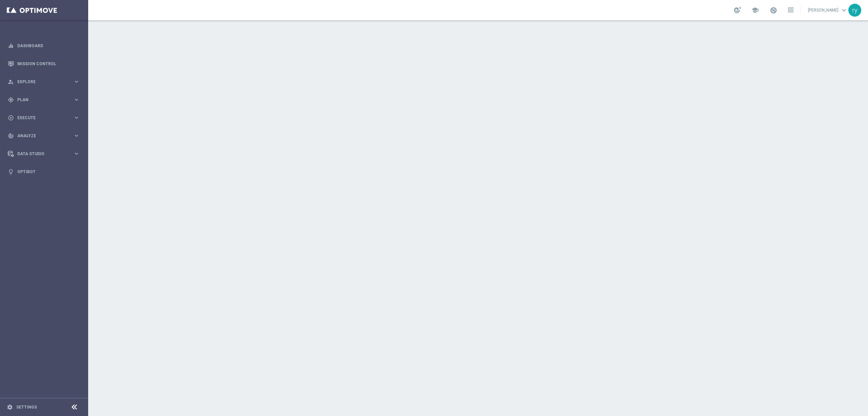  What do you see at coordinates (40, 100) in the screenshot?
I see `div: Plan` at bounding box center [40, 100].